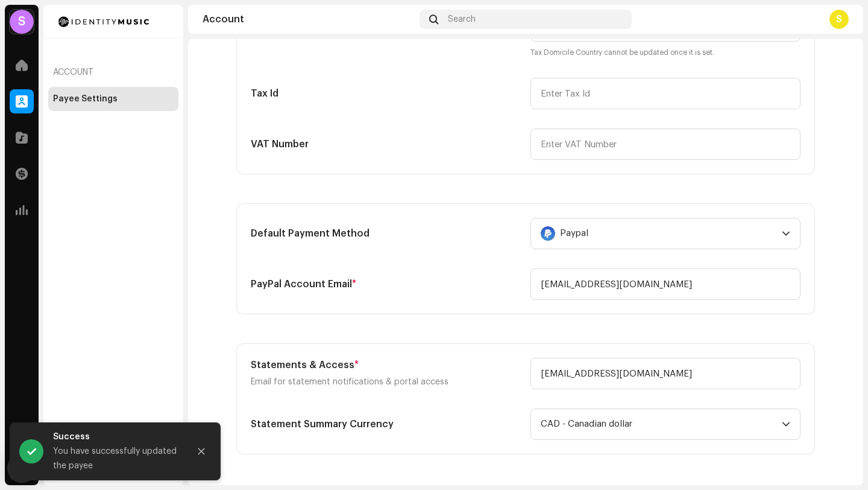 The height and width of the screenshot is (490, 868). I want to click on div: Success, so click(116, 437).